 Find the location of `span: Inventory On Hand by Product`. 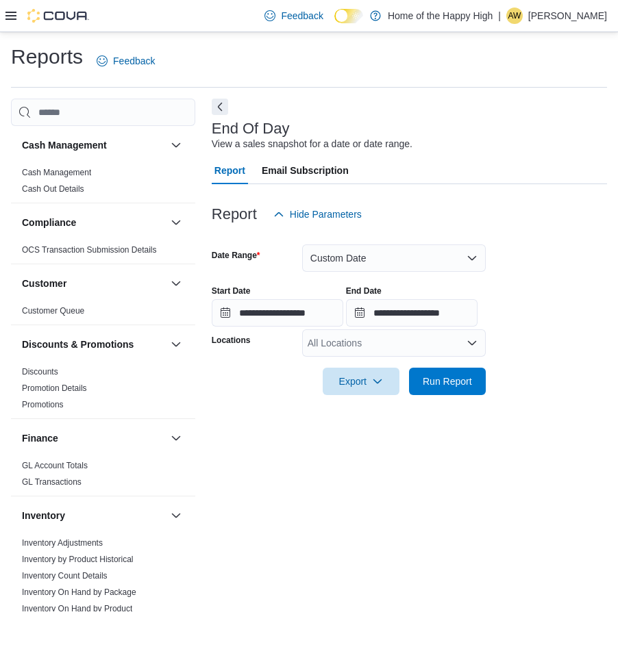

span: Inventory On Hand by Product is located at coordinates (77, 609).